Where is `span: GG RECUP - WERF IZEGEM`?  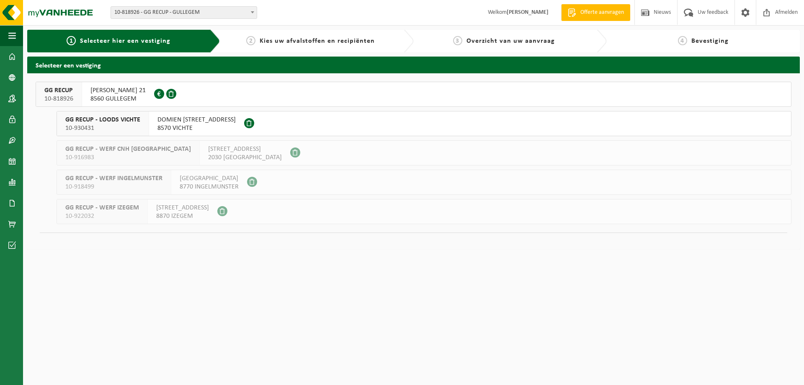
span: GG RECUP - WERF IZEGEM is located at coordinates (102, 208).